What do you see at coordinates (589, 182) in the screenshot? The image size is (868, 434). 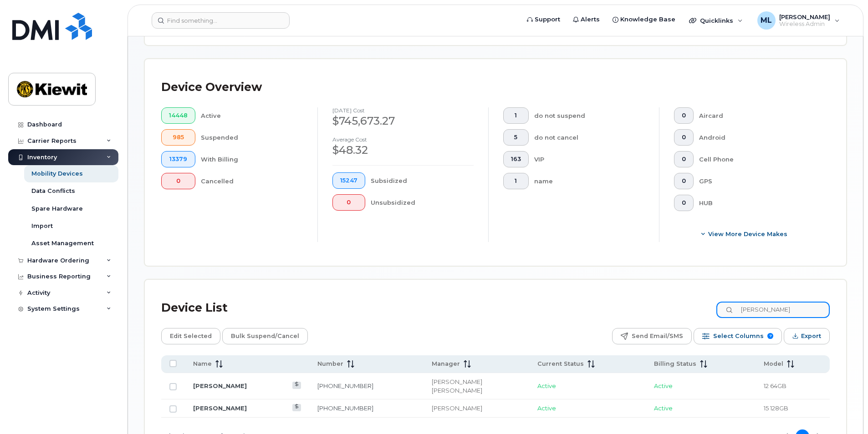 I see `div: name` at bounding box center [589, 182].